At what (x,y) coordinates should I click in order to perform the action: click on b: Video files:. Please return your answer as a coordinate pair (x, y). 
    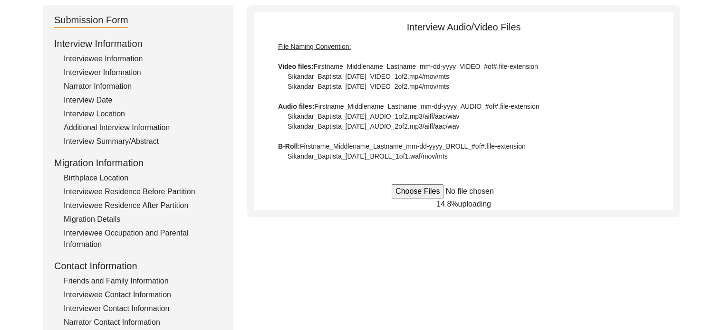
    Looking at the image, I should click on (296, 67).